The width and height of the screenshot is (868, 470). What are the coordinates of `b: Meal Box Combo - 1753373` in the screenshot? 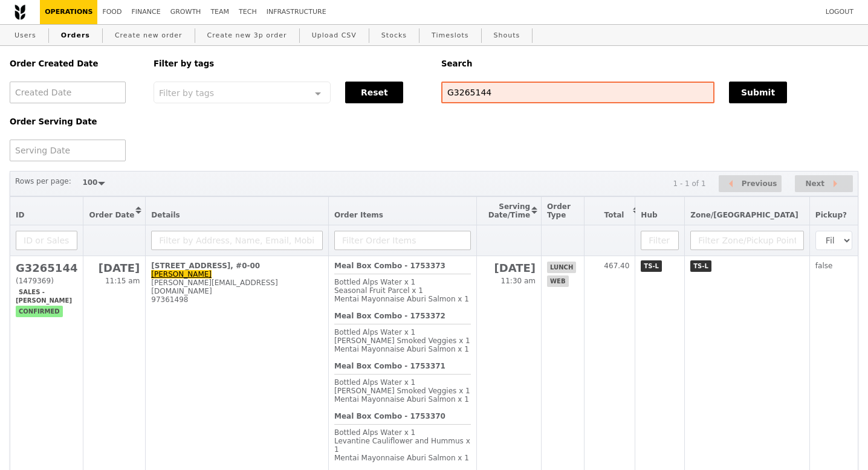 It's located at (390, 266).